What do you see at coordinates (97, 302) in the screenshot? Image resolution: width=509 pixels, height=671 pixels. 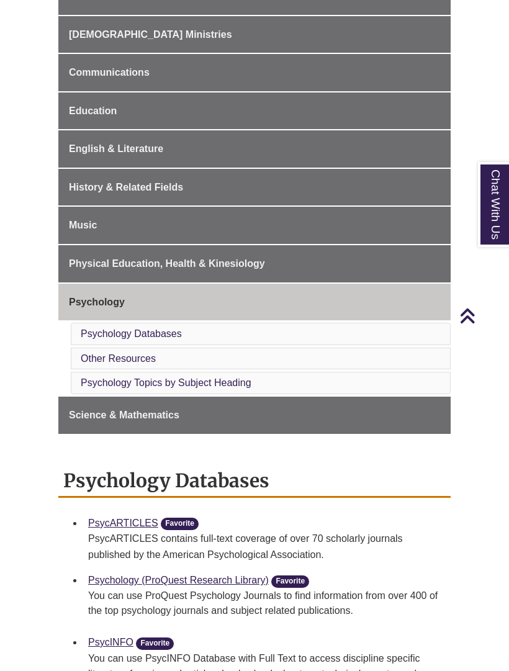 I see `span: Psychology` at bounding box center [97, 302].